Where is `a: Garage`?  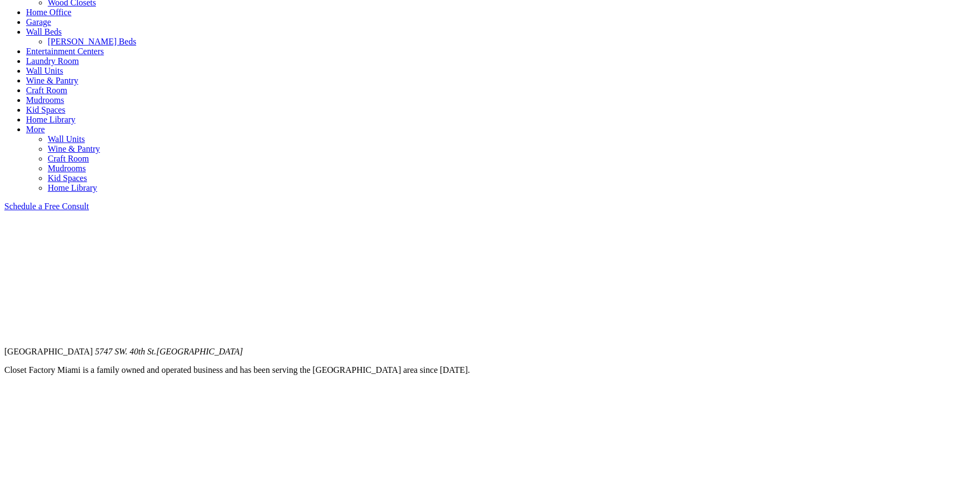 a: Garage is located at coordinates (39, 22).